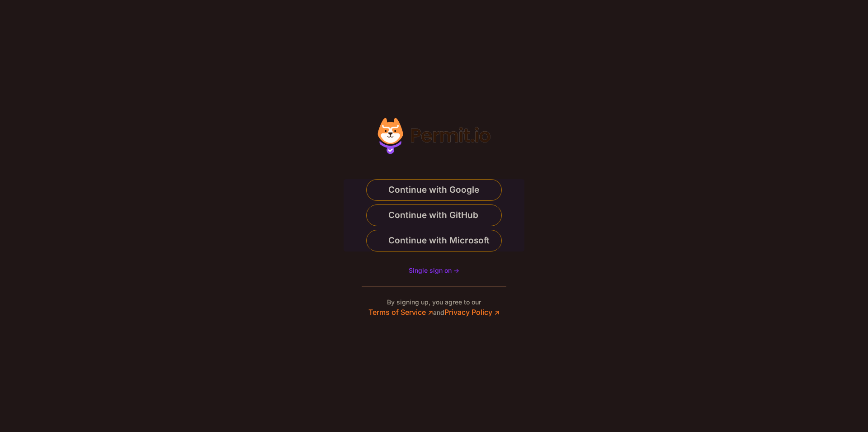 This screenshot has width=868, height=432. I want to click on p: By signing up, you agree to our and, so click(434, 307).